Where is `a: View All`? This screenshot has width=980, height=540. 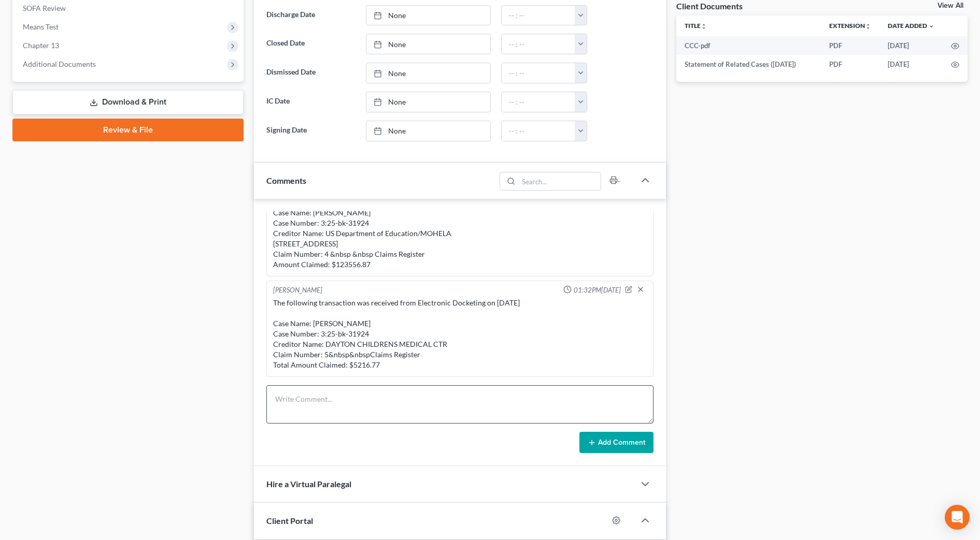 a: View All is located at coordinates (950, 6).